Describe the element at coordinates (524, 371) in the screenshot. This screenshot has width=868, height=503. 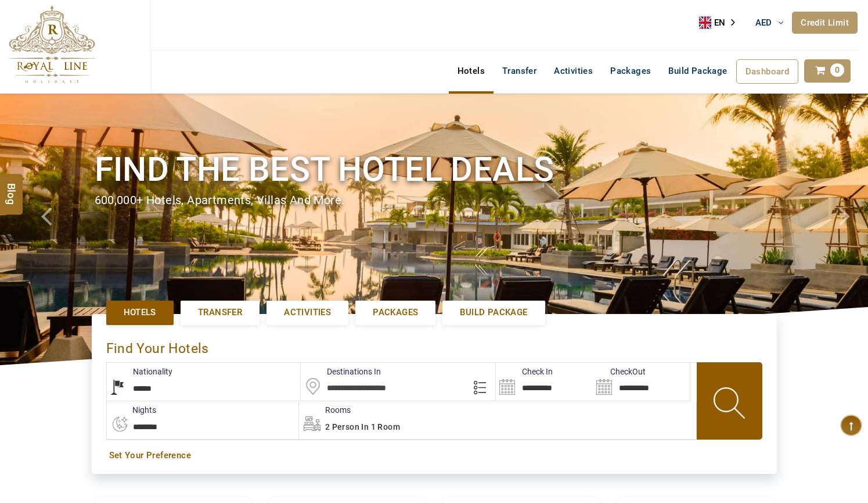
I see `label: Check In` at that location.